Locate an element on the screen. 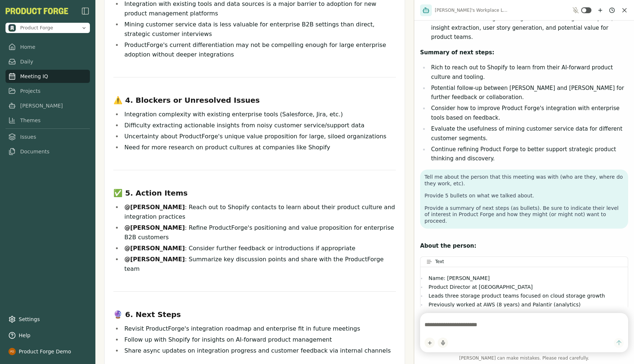 This screenshot has width=634, height=364. p: Provide a summary of next steps (as bullets). Be sure to indicate their level of interest in Prod... is located at coordinates (524, 215).